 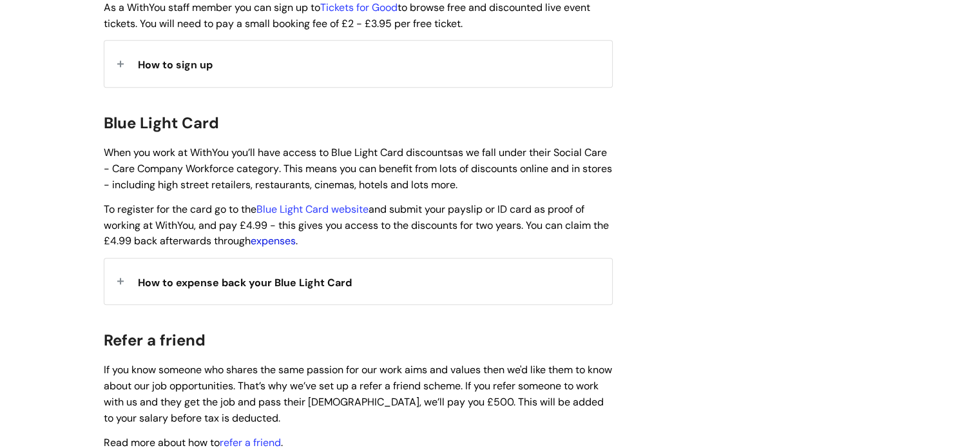 I want to click on a: expenses, so click(x=273, y=241).